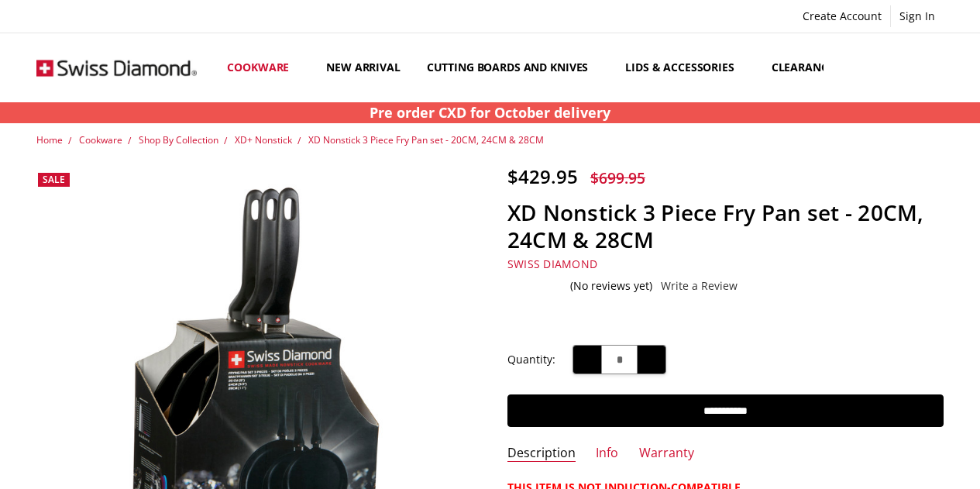  What do you see at coordinates (53, 179) in the screenshot?
I see `span: Sale` at bounding box center [53, 179].